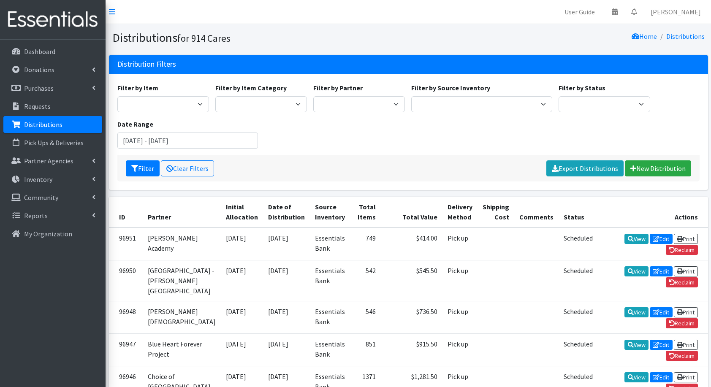 This screenshot has height=387, width=711. I want to click on p: Requests, so click(37, 106).